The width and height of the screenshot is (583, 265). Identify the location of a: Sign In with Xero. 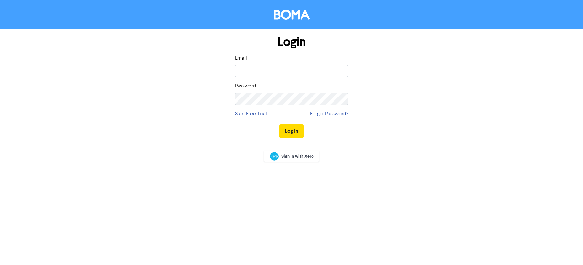
(291, 156).